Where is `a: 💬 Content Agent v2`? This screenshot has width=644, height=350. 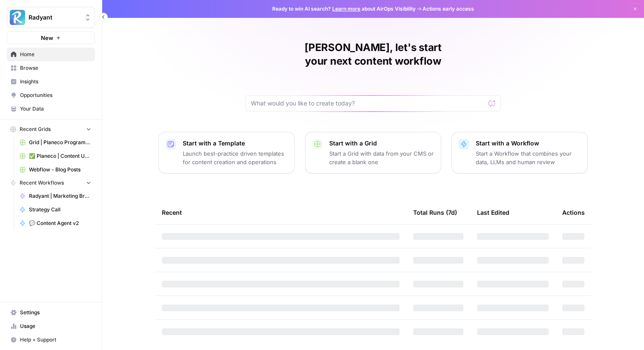 a: 💬 Content Agent v2 is located at coordinates (56, 224).